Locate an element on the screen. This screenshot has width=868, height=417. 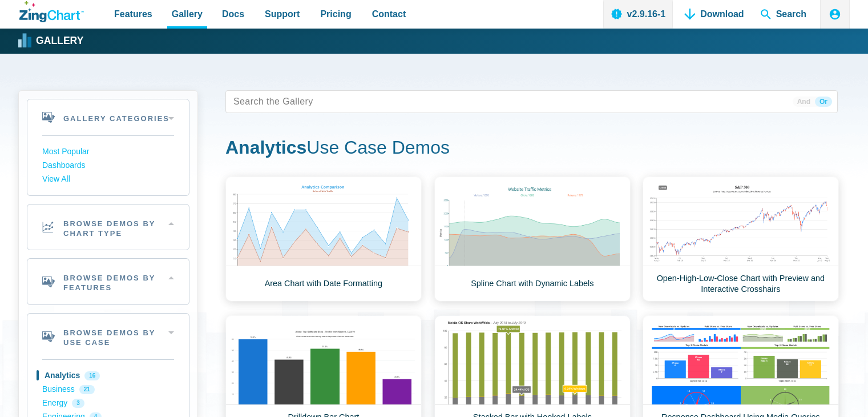
h2: Browse Demos By Use Case is located at coordinates (108, 336).